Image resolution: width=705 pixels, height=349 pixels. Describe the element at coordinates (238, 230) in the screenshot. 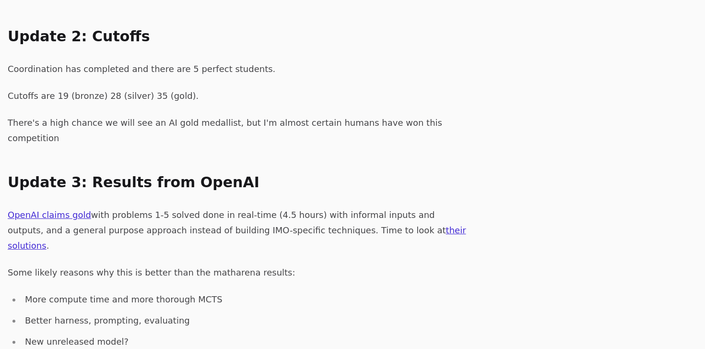

I see `p: with problems 1-5 solved done in real-time (4.5 hours) with informal inputs and outputs, and a ge...` at that location.